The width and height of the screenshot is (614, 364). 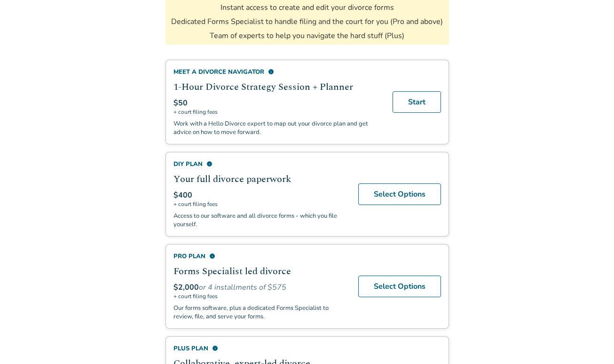 What do you see at coordinates (278, 87) in the screenshot?
I see `h2: 1-Hour Divorce Strategy Session + Planner` at bounding box center [278, 87].